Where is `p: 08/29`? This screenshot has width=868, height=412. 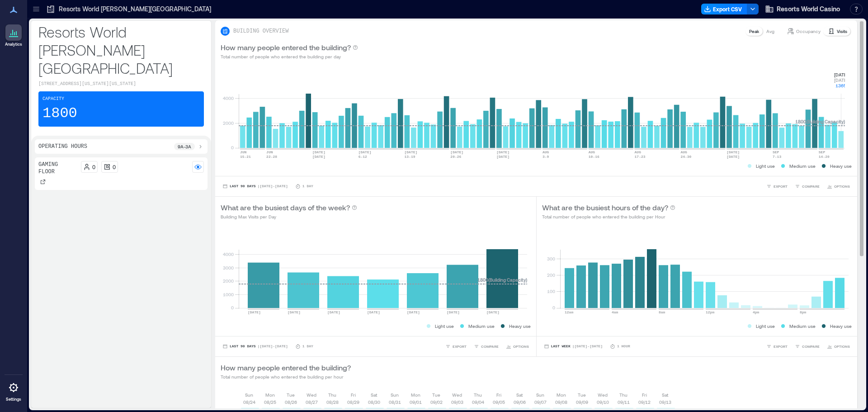 p: 08/29 is located at coordinates (353, 402).